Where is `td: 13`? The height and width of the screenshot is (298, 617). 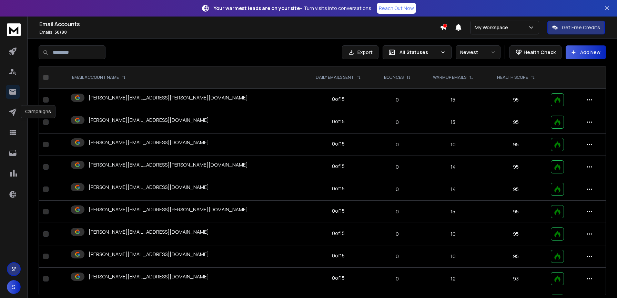
td: 13 is located at coordinates (453, 122).